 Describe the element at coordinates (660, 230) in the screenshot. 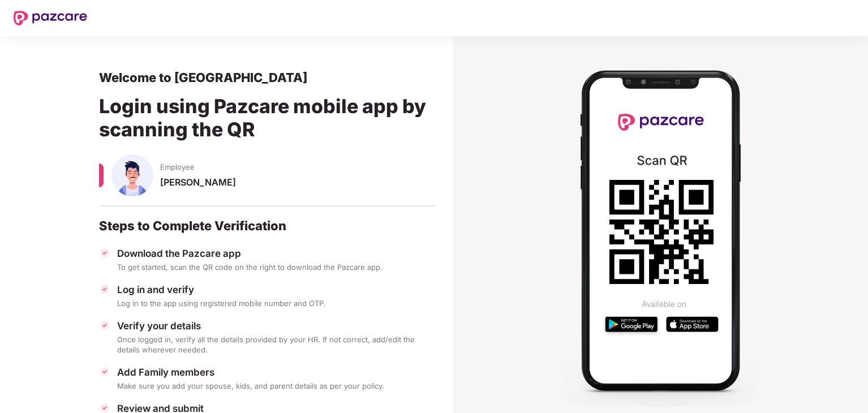

I see `img: Mobile` at that location.